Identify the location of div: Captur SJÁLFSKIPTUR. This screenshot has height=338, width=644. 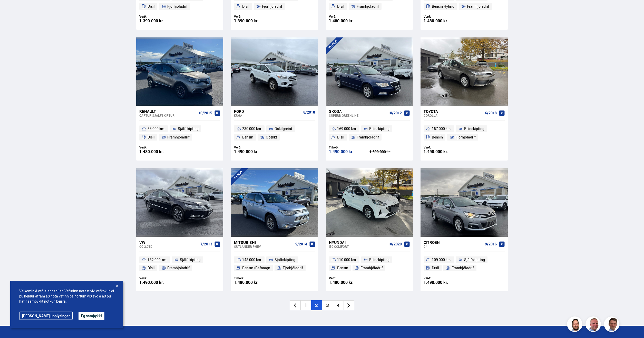
(168, 115).